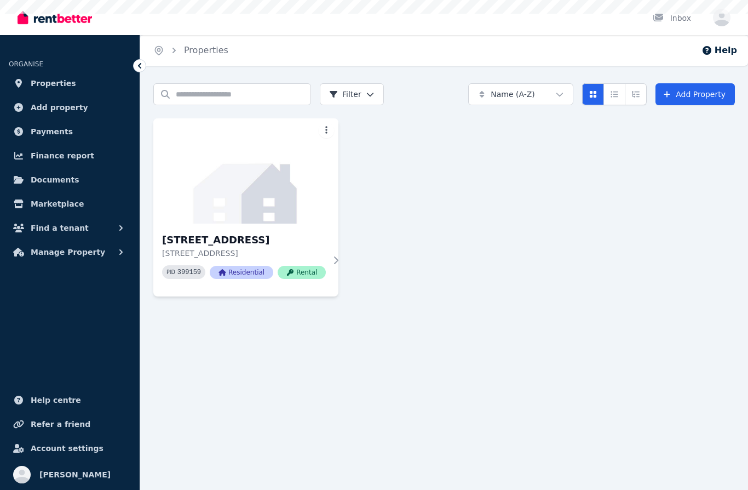 The width and height of the screenshot is (748, 490). What do you see at coordinates (189, 272) in the screenshot?
I see `code: 399159` at bounding box center [189, 272].